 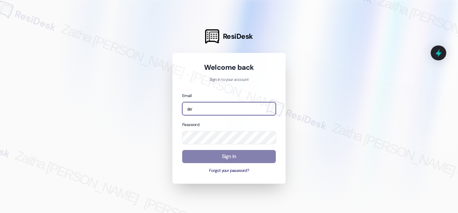 I want to click on label: Password, so click(x=191, y=125).